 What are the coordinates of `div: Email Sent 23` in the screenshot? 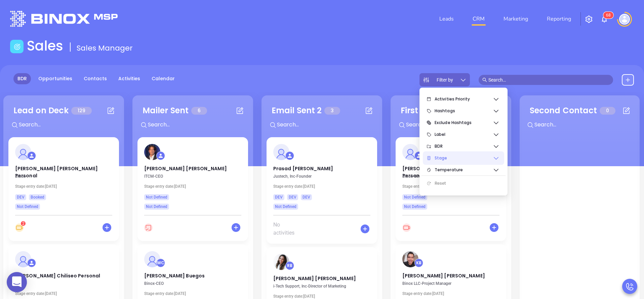 It's located at (322, 119).